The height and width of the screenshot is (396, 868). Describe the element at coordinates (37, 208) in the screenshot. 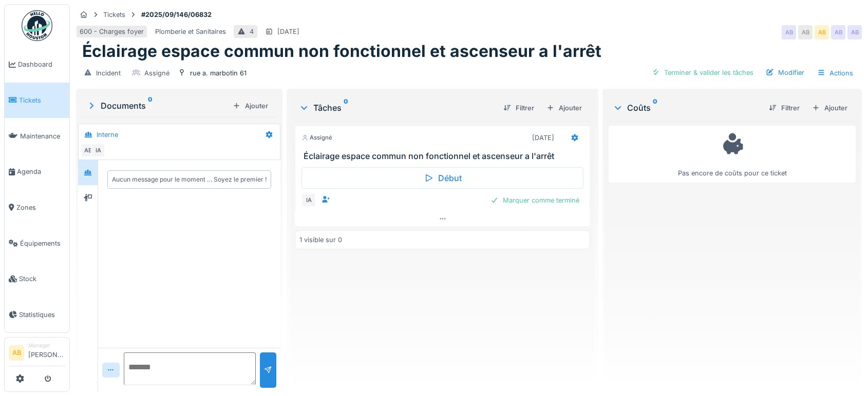

I see `a: Zones` at that location.